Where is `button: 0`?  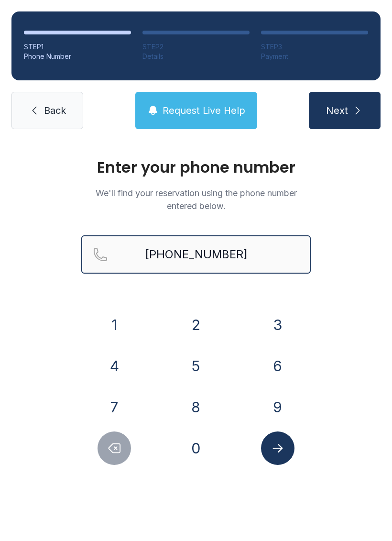 button: 0 is located at coordinates (196, 448).